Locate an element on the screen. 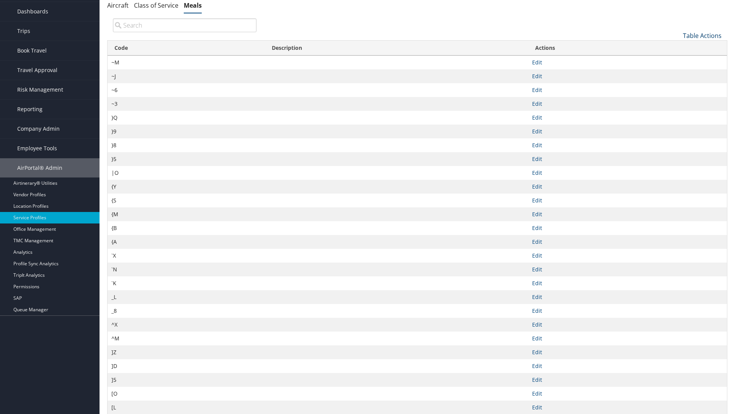 The image size is (735, 414). a: Aircraft is located at coordinates (118, 5).